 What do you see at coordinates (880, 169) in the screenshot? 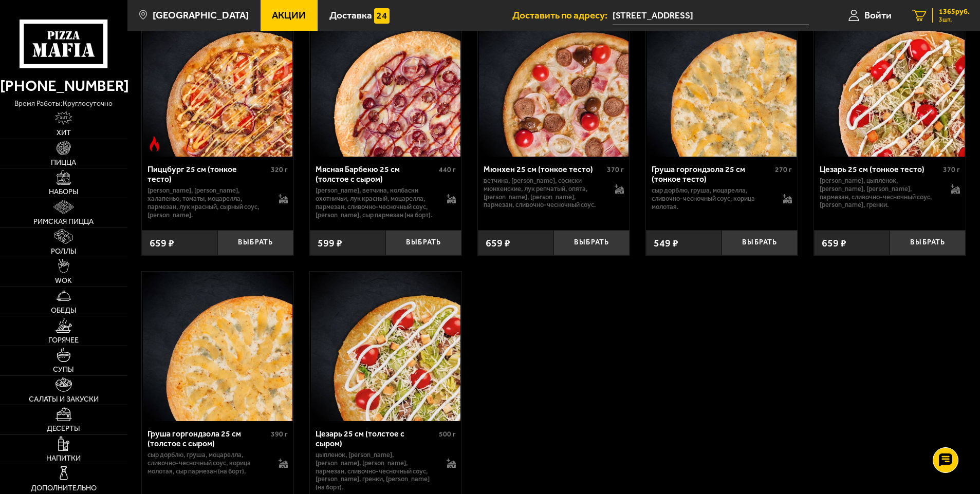
I see `div: Цезарь 25 см (тонкое тесто)` at bounding box center [880, 169].